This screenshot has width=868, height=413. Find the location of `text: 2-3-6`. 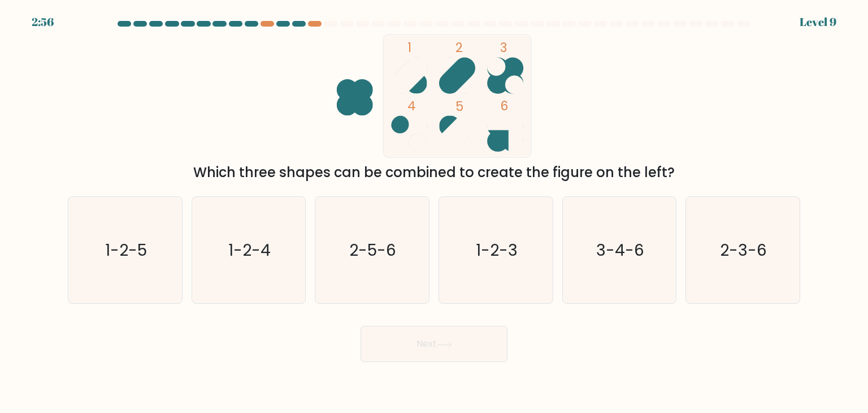

text: 2-3-6 is located at coordinates (744, 250).